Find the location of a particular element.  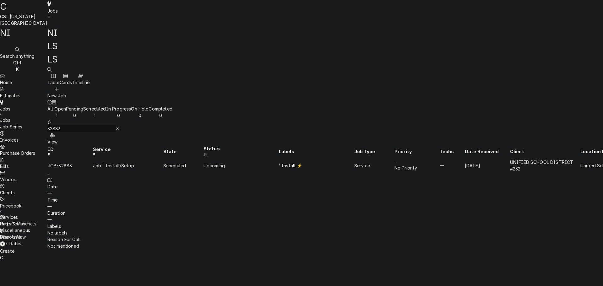

div: Completed is located at coordinates (160, 109).